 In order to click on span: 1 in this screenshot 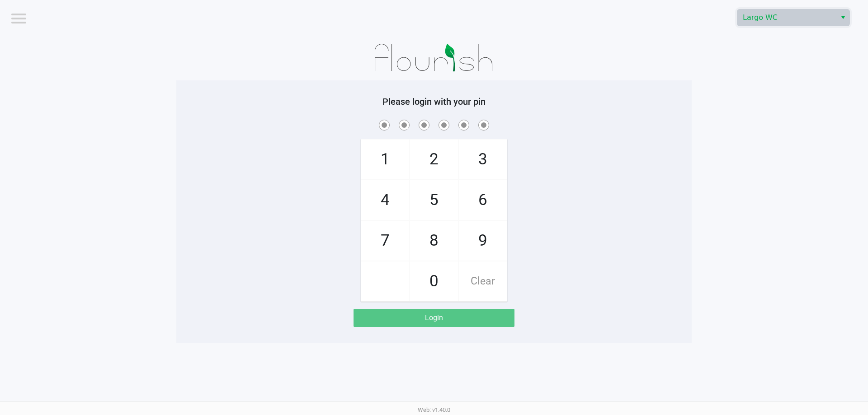, I will do `click(385, 160)`.